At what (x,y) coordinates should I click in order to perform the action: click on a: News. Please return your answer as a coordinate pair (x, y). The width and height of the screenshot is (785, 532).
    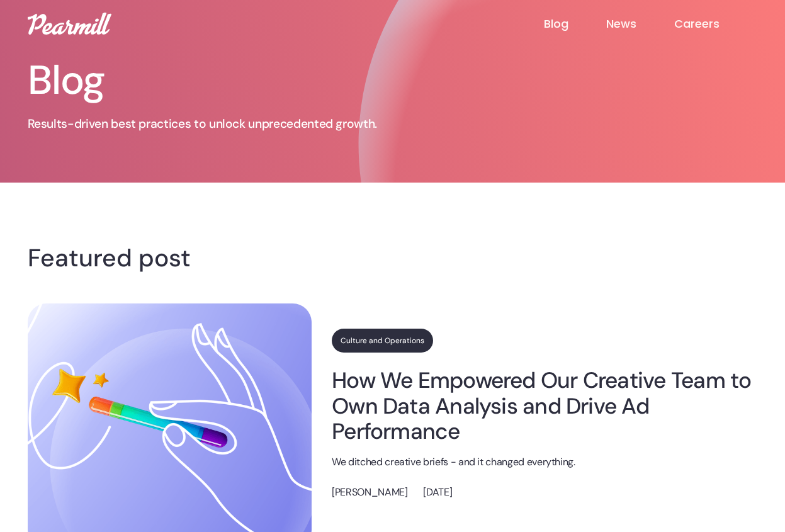
    Looking at the image, I should click on (641, 24).